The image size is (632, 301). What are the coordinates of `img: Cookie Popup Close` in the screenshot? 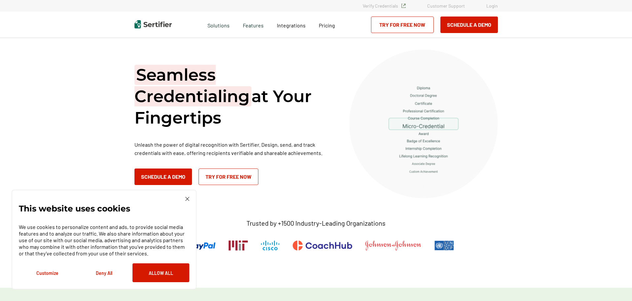 It's located at (187, 199).